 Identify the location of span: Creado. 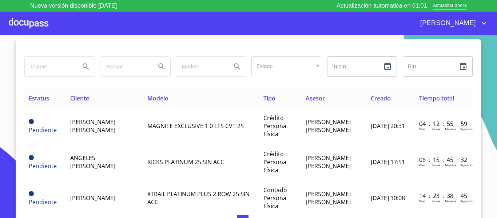
(380, 98).